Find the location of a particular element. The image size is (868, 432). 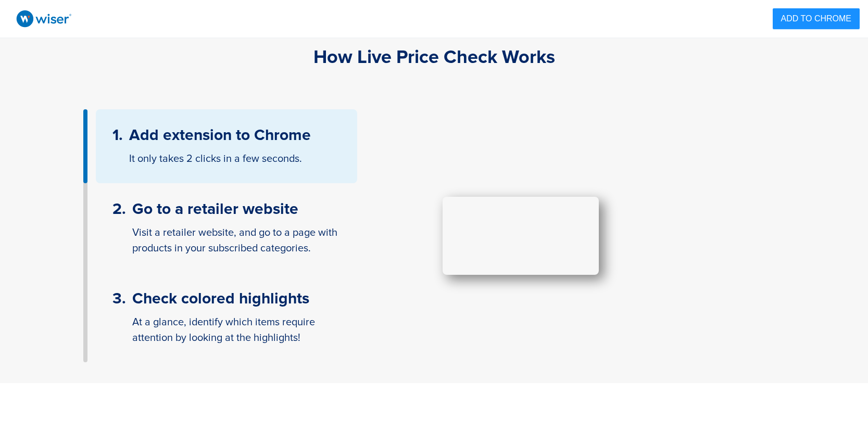

div: Check colored highlights is located at coordinates (236, 299).